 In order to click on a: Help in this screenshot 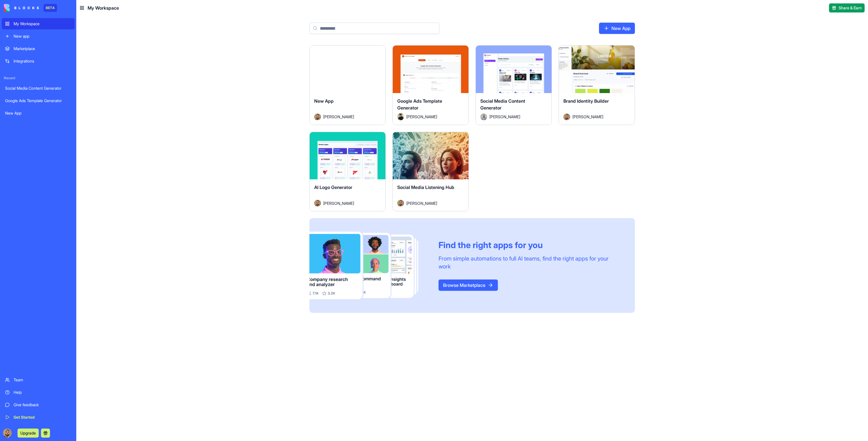, I will do `click(39, 393)`.